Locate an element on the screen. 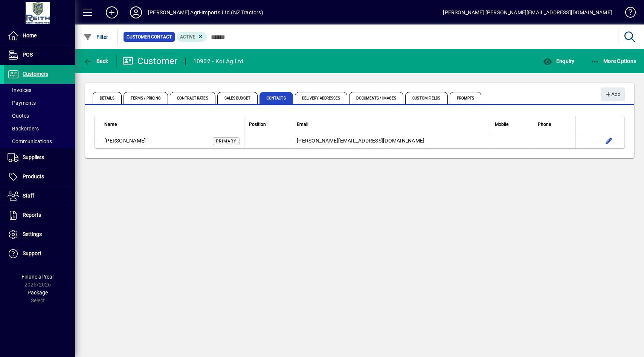  span: Contacts is located at coordinates (276, 98).